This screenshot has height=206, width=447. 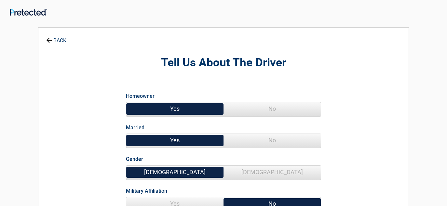 I want to click on h2: Tell Us About The Driver, so click(x=224, y=63).